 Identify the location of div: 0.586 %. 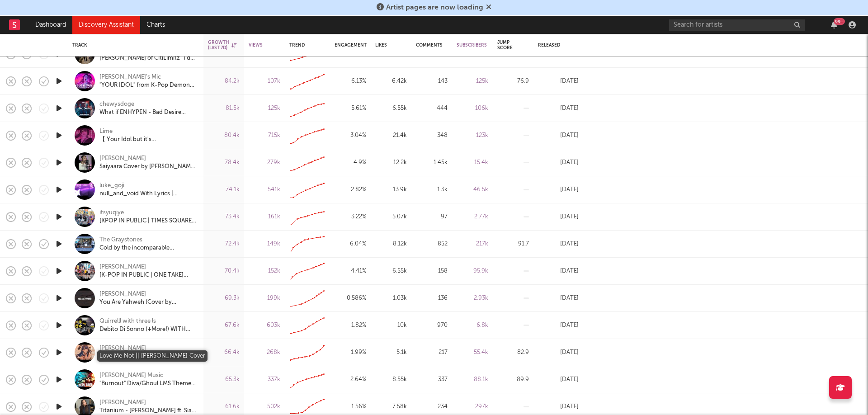
(350, 299).